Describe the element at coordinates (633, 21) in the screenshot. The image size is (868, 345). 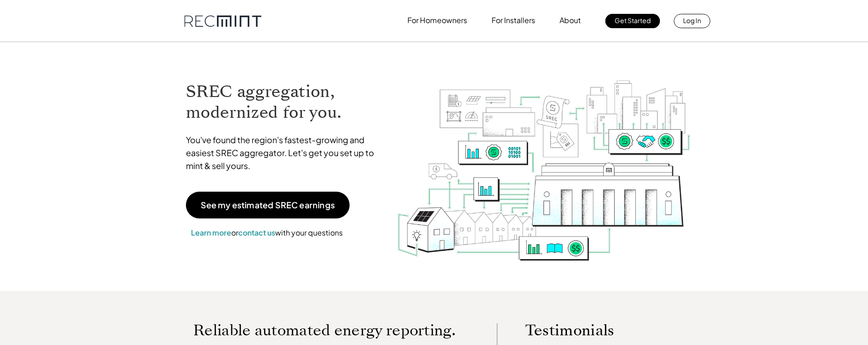
I see `p: Get Started` at that location.